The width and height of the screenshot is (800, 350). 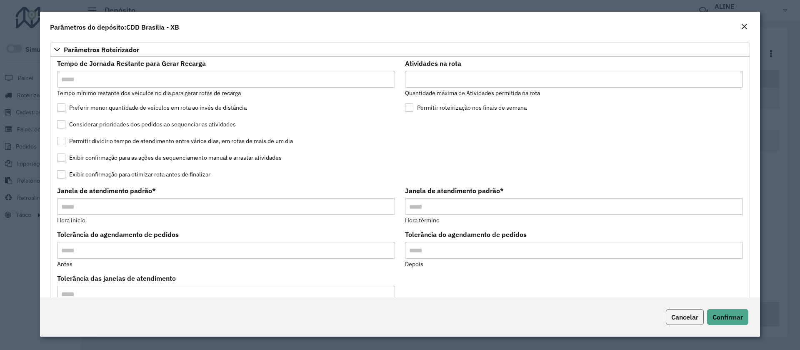 I want to click on h4: Parâmetros do depósito:CDD Brasilia - XB, so click(x=115, y=27).